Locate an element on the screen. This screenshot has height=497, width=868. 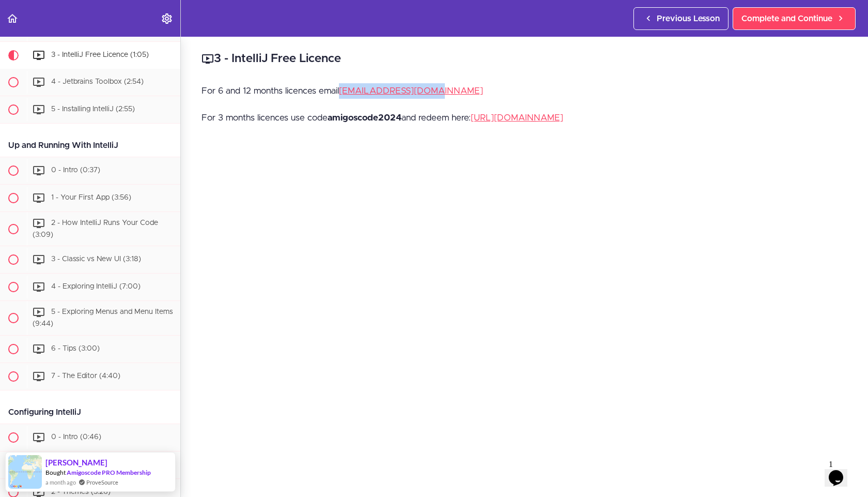
span: 0 - Intro (0:46) is located at coordinates (76, 437).